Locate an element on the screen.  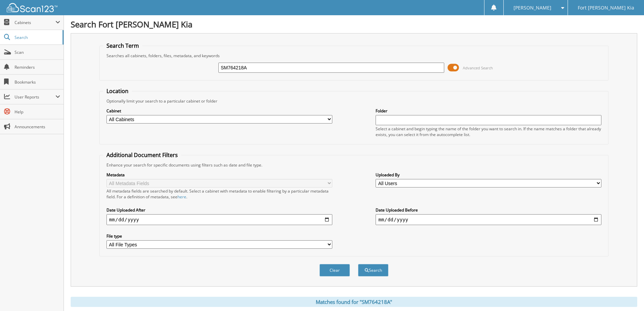
span: Search is located at coordinates (37, 37).